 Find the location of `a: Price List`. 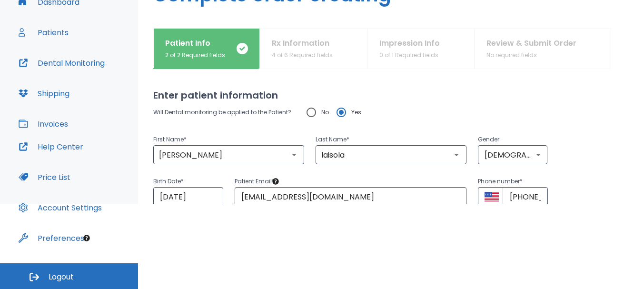

a: Price List is located at coordinates (44, 177).